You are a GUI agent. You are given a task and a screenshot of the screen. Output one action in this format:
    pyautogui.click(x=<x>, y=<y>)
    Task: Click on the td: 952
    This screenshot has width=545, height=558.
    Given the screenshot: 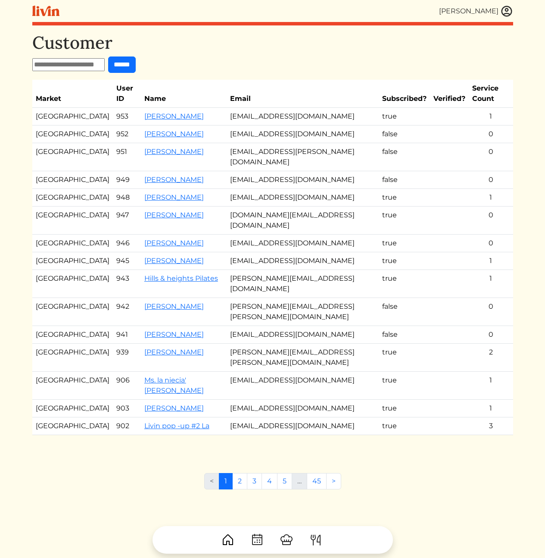 What is the action you would take?
    pyautogui.click(x=127, y=134)
    